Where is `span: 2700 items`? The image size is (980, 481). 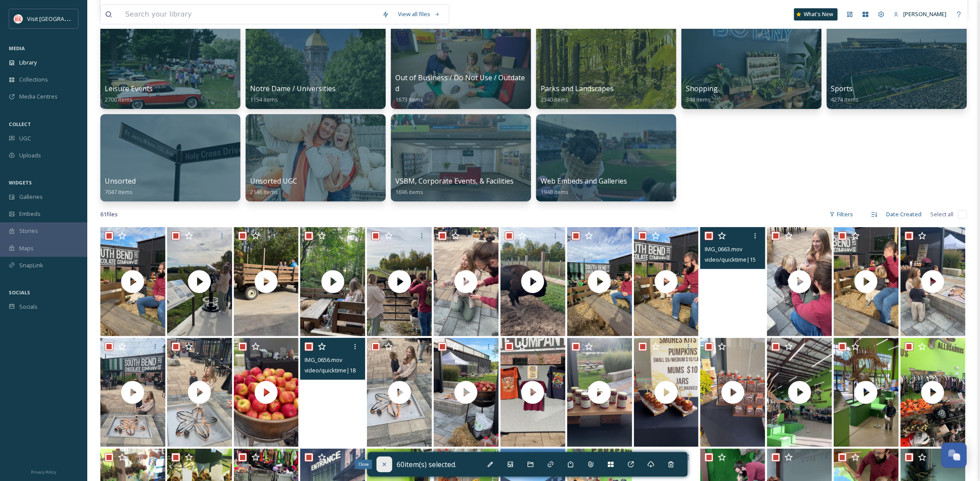 span: 2700 items is located at coordinates (119, 99).